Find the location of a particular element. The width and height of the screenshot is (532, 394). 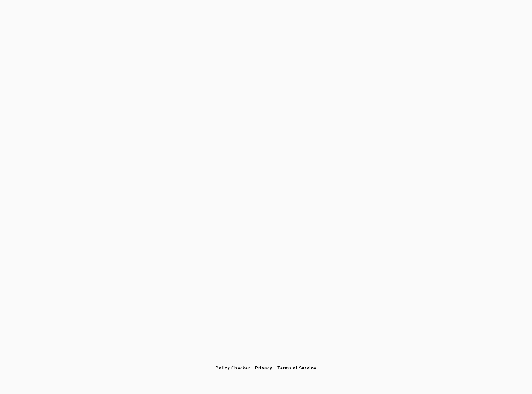

span: Policy Checker is located at coordinates (233, 368).